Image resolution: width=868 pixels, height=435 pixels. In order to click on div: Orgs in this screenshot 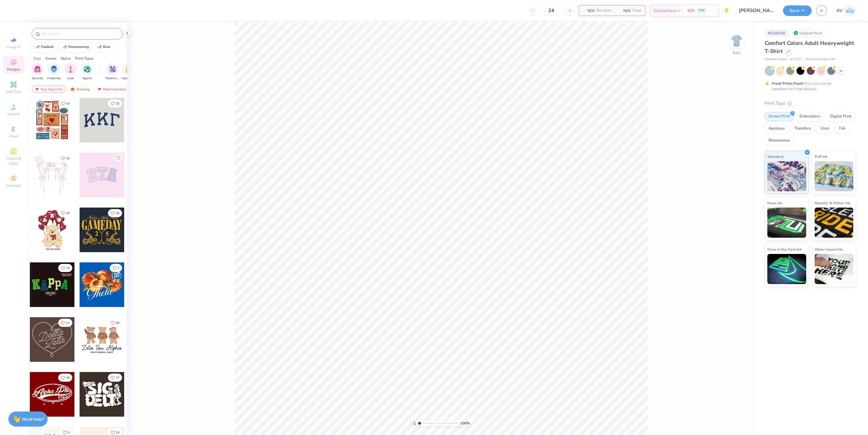, I will do `click(37, 59)`.